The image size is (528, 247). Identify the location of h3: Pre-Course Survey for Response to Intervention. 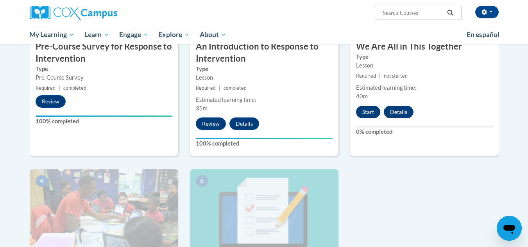
(104, 53).